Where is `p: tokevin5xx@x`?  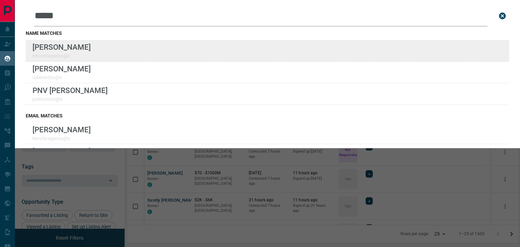
p: tokevin5xx@x is located at coordinates (62, 77).